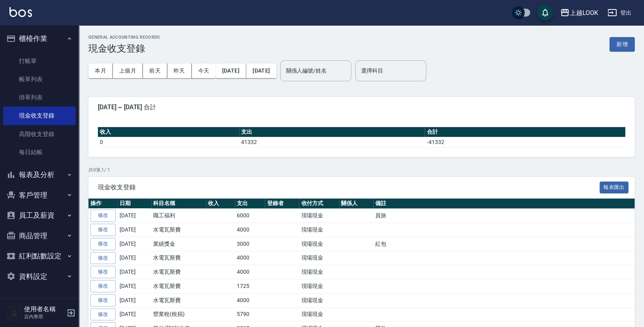 The height and width of the screenshot is (327, 644). What do you see at coordinates (40, 61) in the screenshot?
I see `a: 打帳單` at bounding box center [40, 61].